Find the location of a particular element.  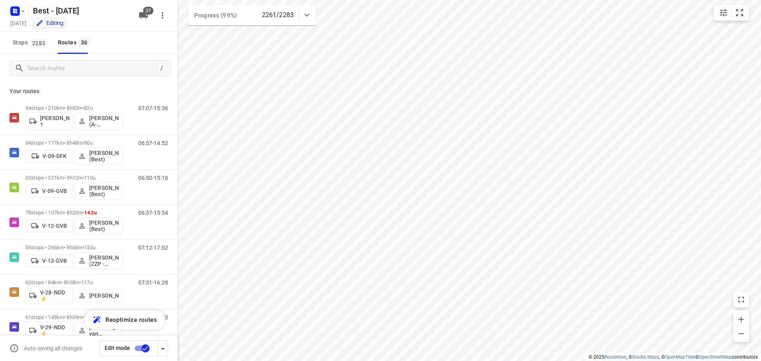

p: 64 stops • 177km • 8h48m is located at coordinates (74, 143).